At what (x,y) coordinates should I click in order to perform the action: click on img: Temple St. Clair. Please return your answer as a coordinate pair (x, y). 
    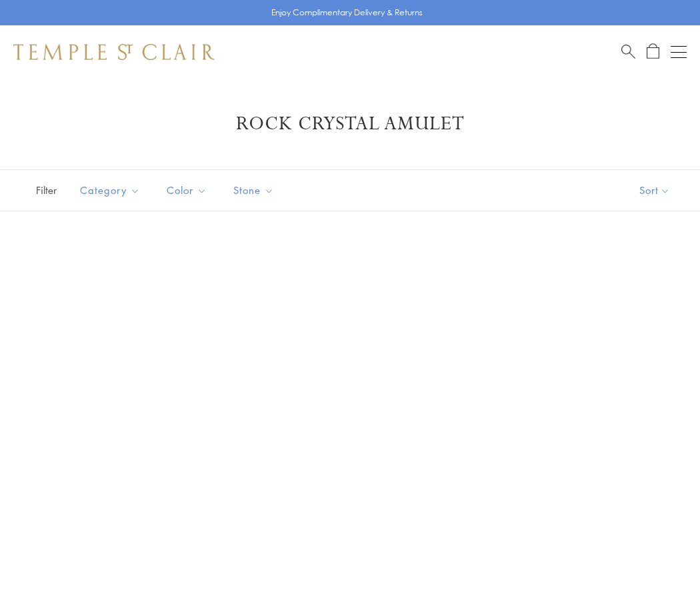
    Looking at the image, I should click on (114, 52).